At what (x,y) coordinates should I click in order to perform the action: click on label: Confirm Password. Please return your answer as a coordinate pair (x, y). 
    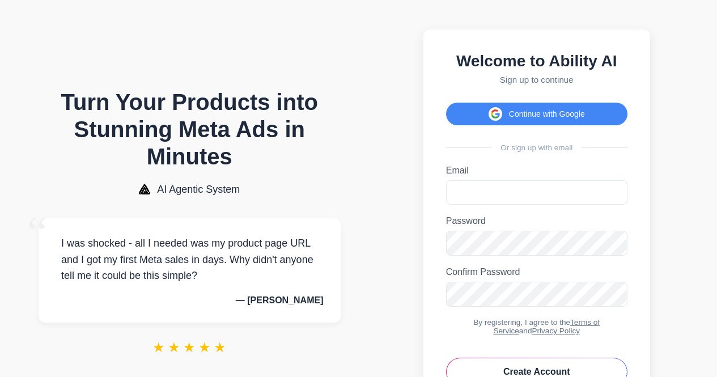
    Looking at the image, I should click on (537, 272).